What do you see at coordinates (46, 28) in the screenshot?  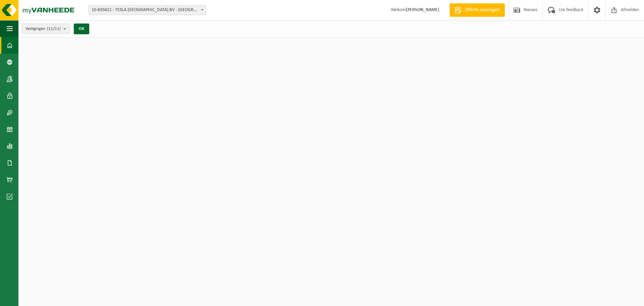 I see `button: Vestigingen(11/11)` at bounding box center [46, 28].